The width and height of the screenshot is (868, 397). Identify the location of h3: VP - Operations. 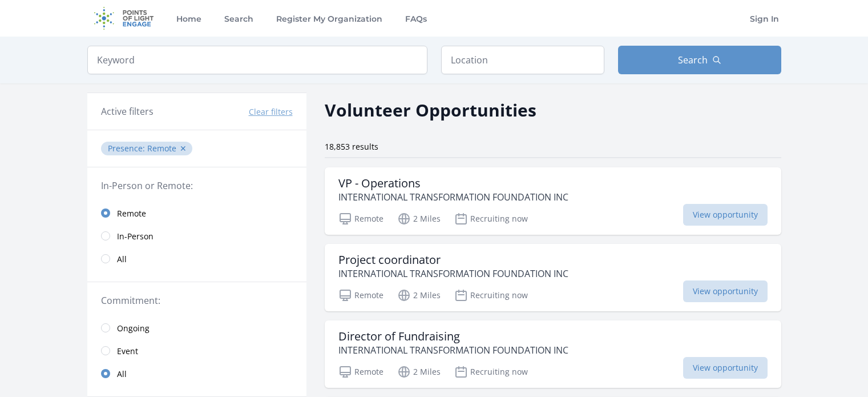
(453, 183).